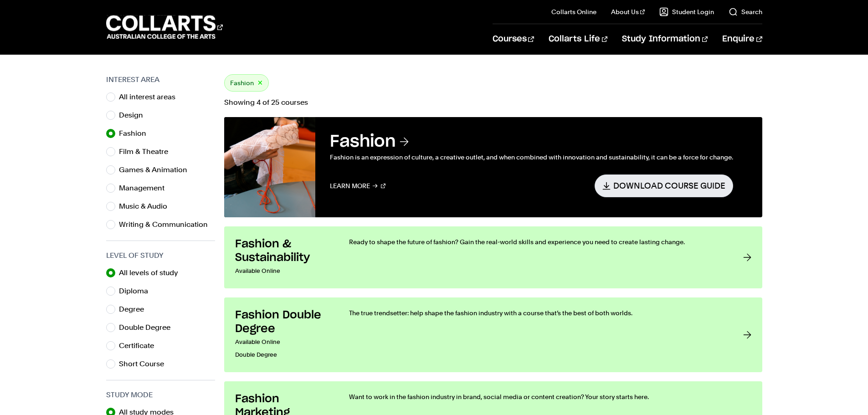 The image size is (868, 415). I want to click on label: Writing & Communication, so click(167, 224).